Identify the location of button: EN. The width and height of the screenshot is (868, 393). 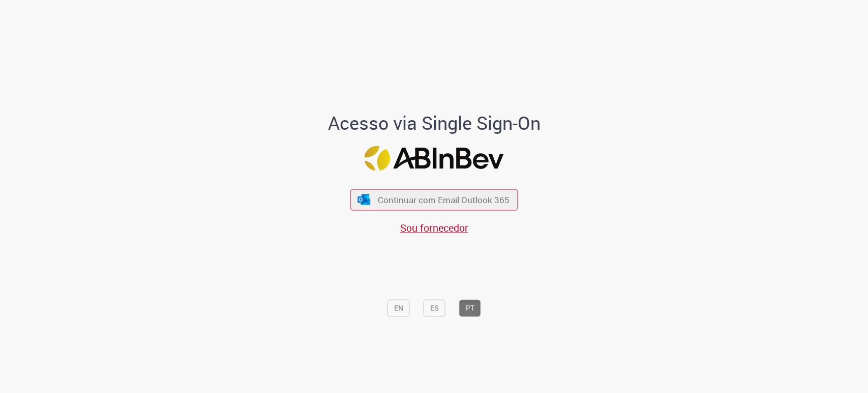
(398, 308).